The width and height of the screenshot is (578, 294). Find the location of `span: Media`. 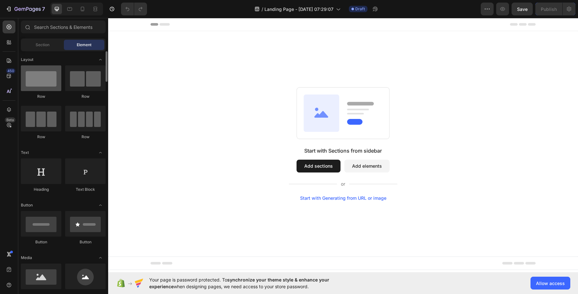

span: Media is located at coordinates (26, 258).